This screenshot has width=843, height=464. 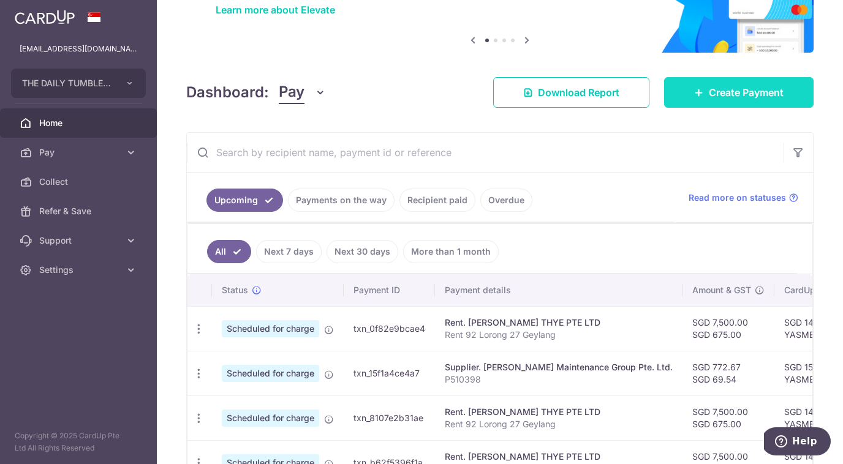 What do you see at coordinates (389, 328) in the screenshot?
I see `td: txn_0f82e9bcae4` at bounding box center [389, 328].